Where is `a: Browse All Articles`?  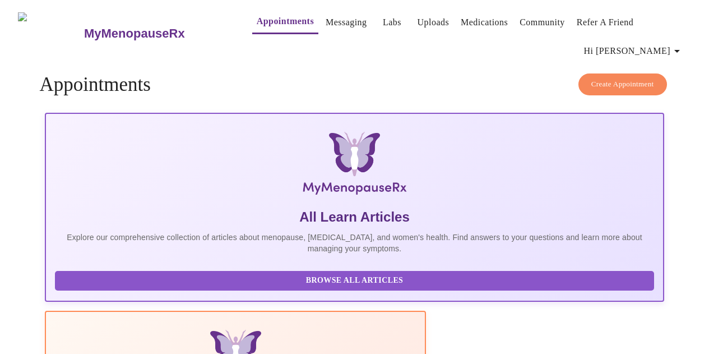 a: Browse All Articles is located at coordinates (355, 279).